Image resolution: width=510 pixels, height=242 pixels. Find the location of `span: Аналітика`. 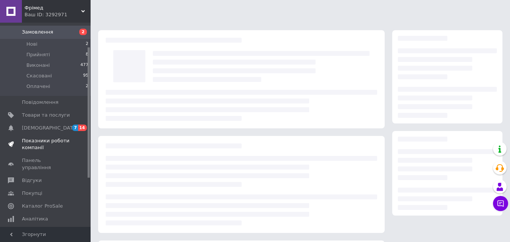

span: Аналітика is located at coordinates (35, 219).